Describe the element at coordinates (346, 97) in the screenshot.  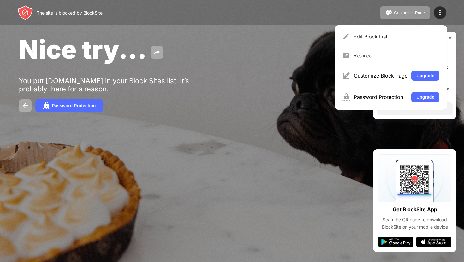
I see `img: menu-password.svg` at that location.